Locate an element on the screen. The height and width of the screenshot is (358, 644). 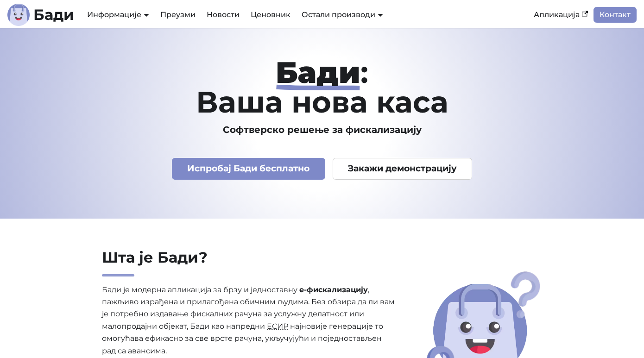
abbr: Електронски систем за издавање рачуна is located at coordinates (278, 327).